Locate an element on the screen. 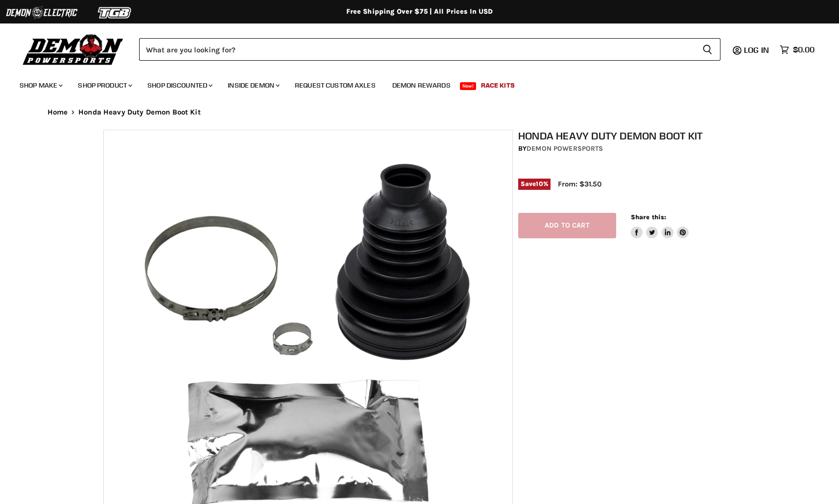 The image size is (839, 504). span: $0.00 is located at coordinates (803, 49).